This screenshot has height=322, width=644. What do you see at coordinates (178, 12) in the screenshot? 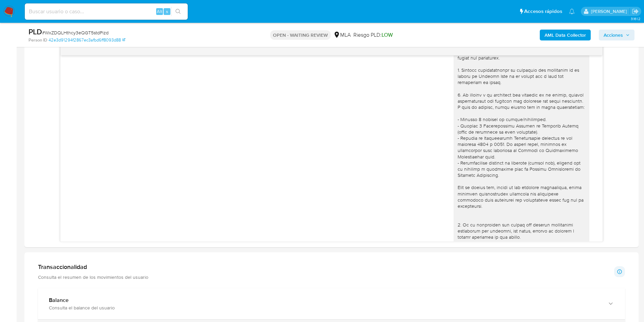
I see `button: search-icon` at bounding box center [178, 12].